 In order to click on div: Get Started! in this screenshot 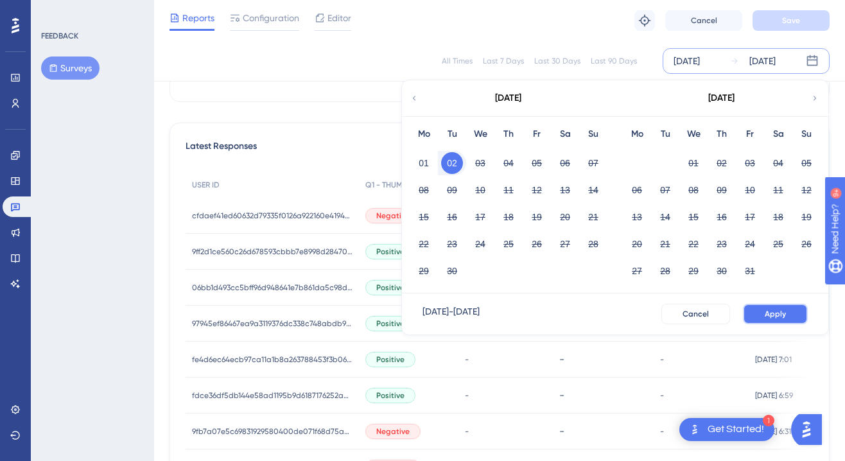, I will do `click(736, 429)`.